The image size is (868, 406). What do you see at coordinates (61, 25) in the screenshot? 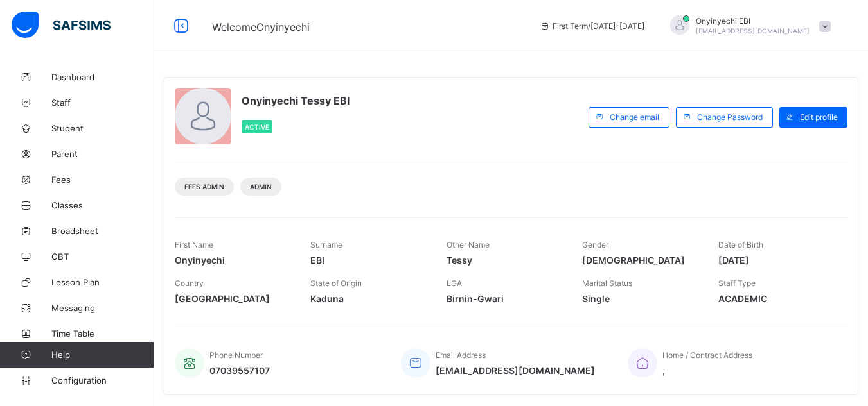
I see `img: safsims` at bounding box center [61, 25].